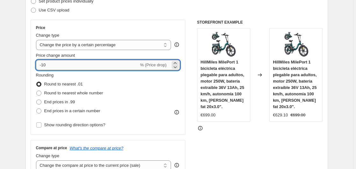 The image size is (356, 169). What do you see at coordinates (97, 148) in the screenshot?
I see `button: What's the compare at price?` at bounding box center [97, 148].